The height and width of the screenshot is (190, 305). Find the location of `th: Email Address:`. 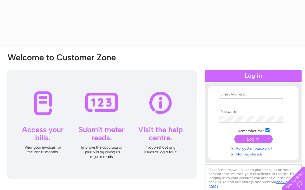

th: Email Address: is located at coordinates (253, 94).